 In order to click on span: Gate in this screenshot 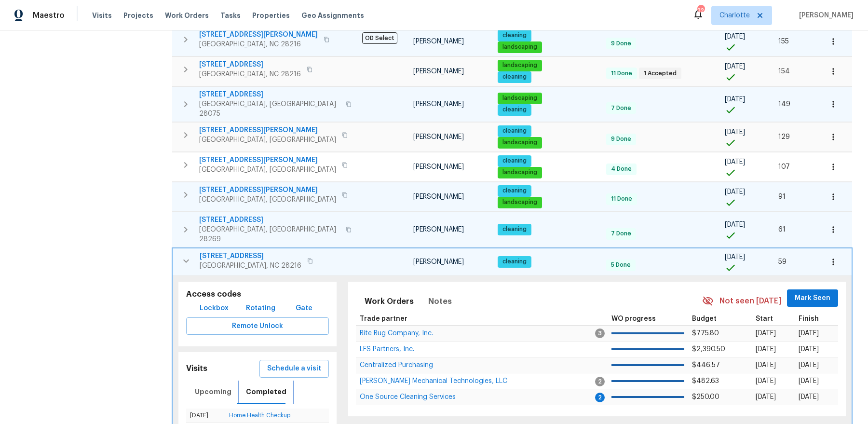, I will do `click(304, 308)`.